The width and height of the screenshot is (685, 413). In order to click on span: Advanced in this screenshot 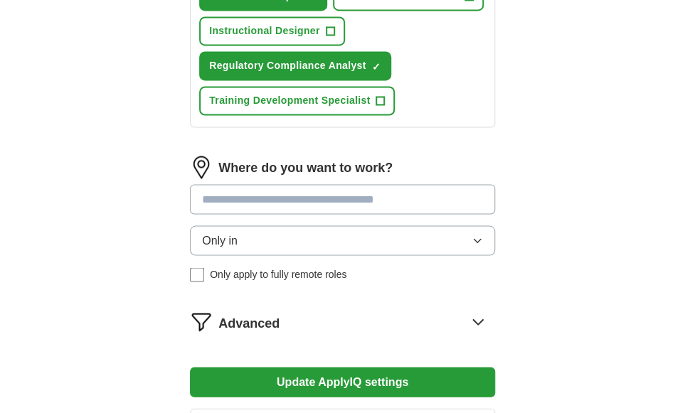, I will do `click(249, 323)`.